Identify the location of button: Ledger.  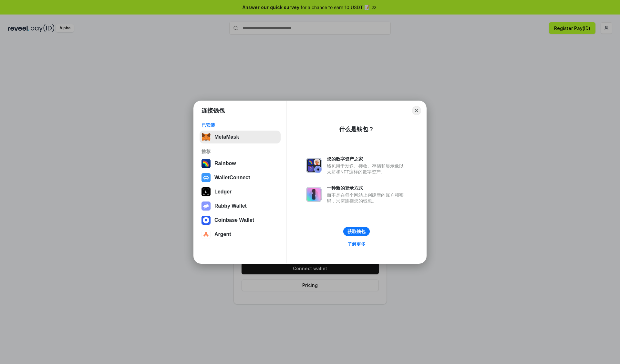
(239, 192).